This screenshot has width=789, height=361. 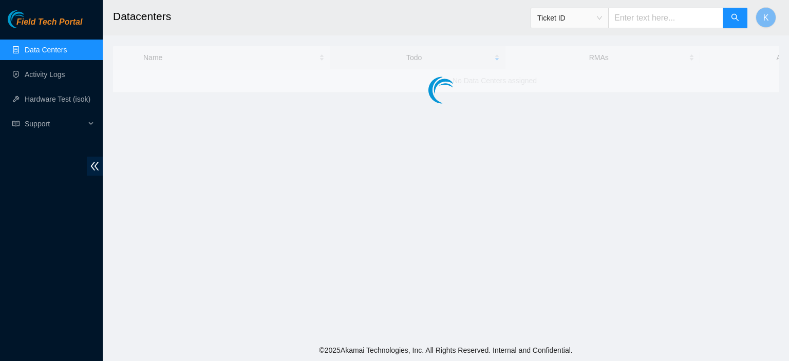 I want to click on span: search, so click(x=735, y=18).